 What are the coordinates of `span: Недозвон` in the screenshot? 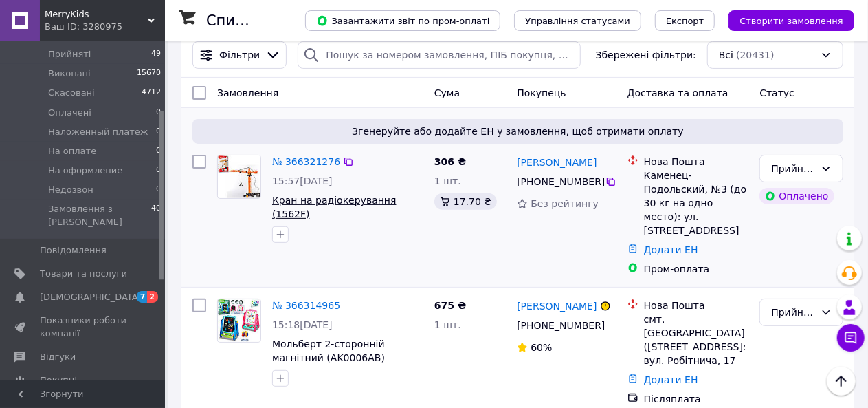 It's located at (71, 190).